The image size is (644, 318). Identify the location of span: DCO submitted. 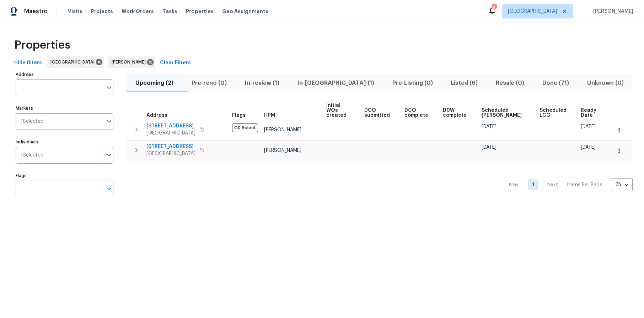
(378, 113).